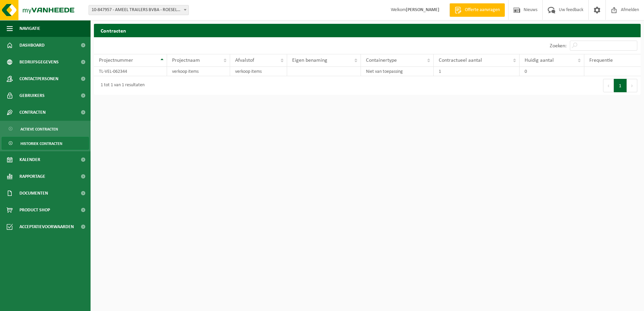  What do you see at coordinates (32, 96) in the screenshot?
I see `span: Gebruikers` at bounding box center [32, 96].